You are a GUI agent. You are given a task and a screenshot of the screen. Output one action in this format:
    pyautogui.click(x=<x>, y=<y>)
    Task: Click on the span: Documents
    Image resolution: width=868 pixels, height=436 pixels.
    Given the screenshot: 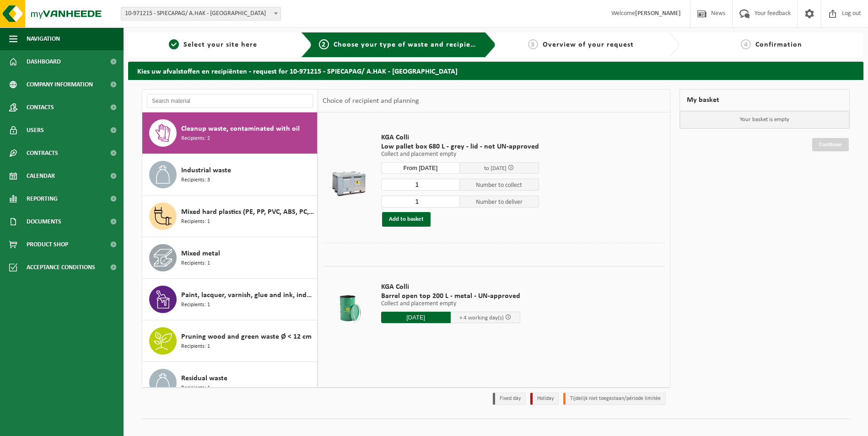 What is the action you would take?
    pyautogui.click(x=44, y=222)
    